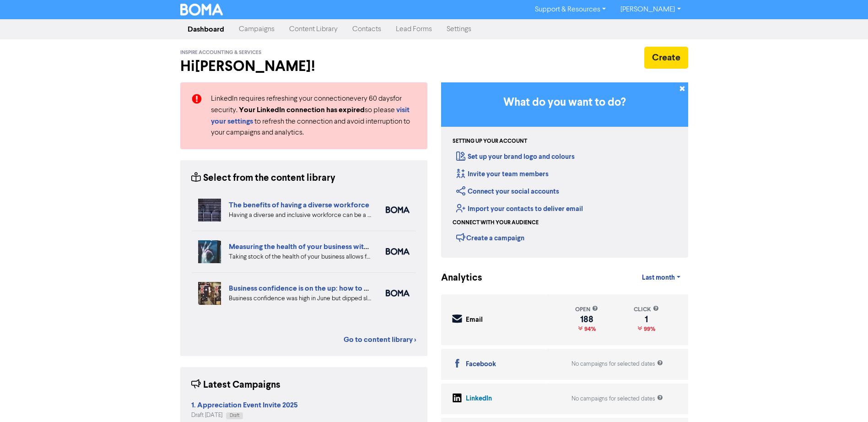 Image resolution: width=868 pixels, height=422 pixels. I want to click on a: Set up your brand logo and colours, so click(515, 157).